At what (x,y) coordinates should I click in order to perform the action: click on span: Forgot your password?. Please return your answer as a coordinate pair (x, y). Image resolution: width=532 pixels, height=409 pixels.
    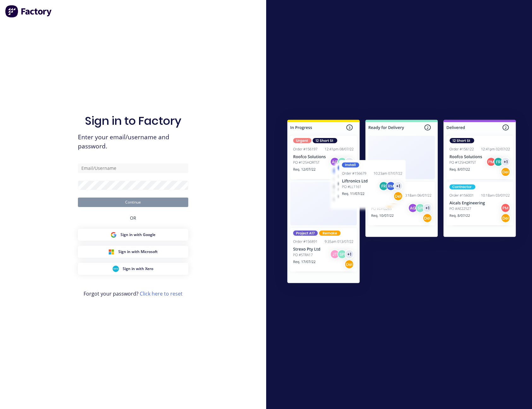
    Looking at the image, I should click on (133, 294).